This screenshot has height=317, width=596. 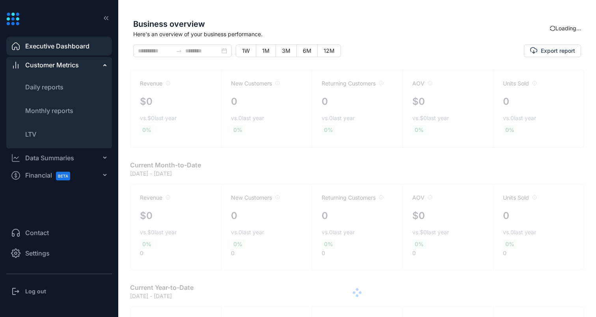 What do you see at coordinates (266, 50) in the screenshot?
I see `span: 1M` at bounding box center [266, 50].